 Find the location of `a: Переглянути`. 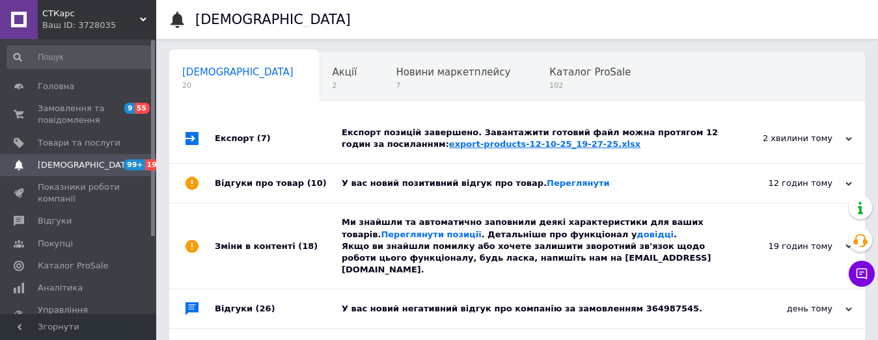

a: Переглянути is located at coordinates (578, 183).